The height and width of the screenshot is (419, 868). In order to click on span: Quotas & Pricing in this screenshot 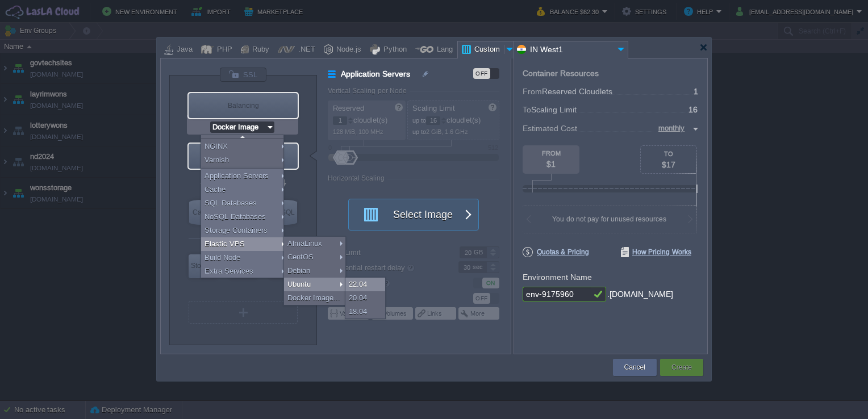, I will do `click(556, 252)`.